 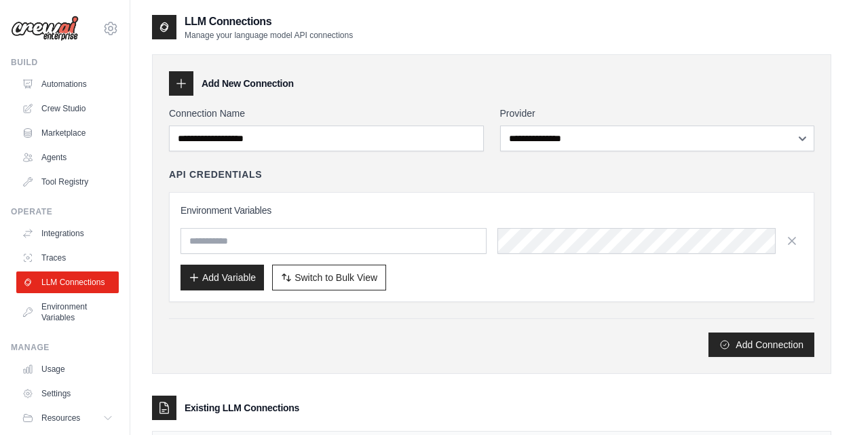 What do you see at coordinates (269, 22) in the screenshot?
I see `h2: LLM Connections` at bounding box center [269, 22].